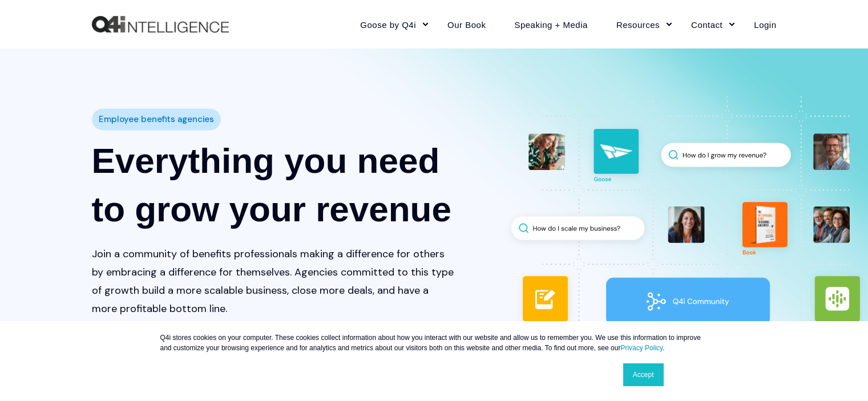 This screenshot has width=868, height=401. Describe the element at coordinates (274, 281) in the screenshot. I see `p: Join a community of benefits professionals making a difference for others by embracing a differen...` at that location.